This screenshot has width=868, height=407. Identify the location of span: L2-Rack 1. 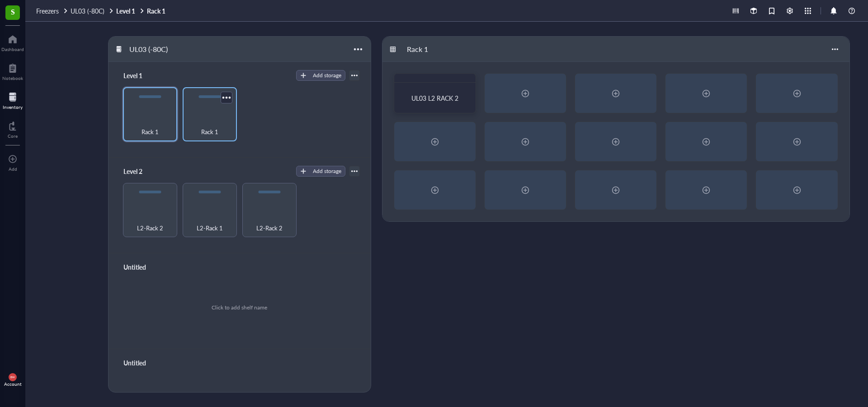
(210, 228).